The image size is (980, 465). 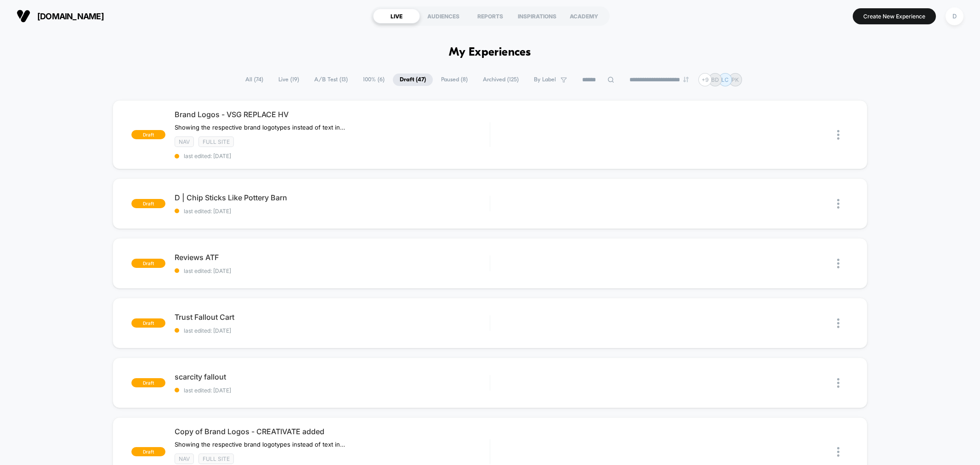 What do you see at coordinates (332, 432) in the screenshot?
I see `span: Copy of Brand Logos - CREATIVATE added` at bounding box center [332, 432].